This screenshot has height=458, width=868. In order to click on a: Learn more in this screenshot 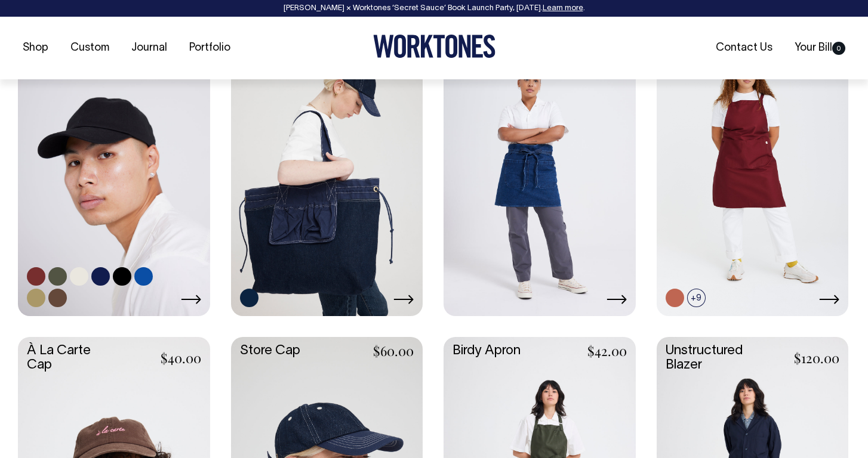, I will do `click(563, 9)`.